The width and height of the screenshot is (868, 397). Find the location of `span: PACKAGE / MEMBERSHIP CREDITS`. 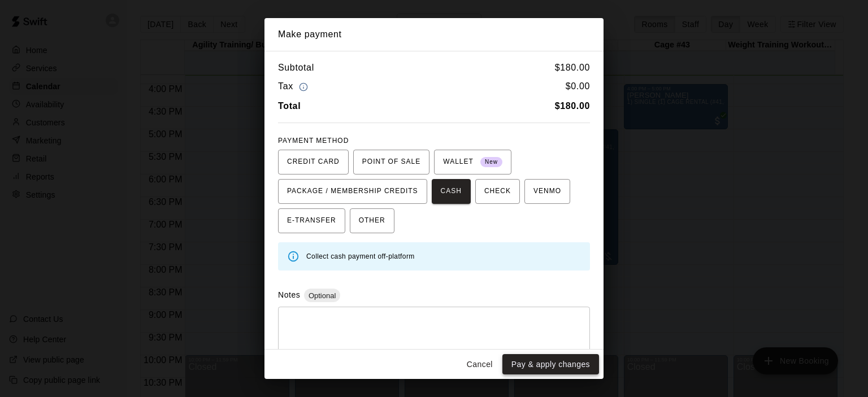

span: PACKAGE / MEMBERSHIP CREDITS is located at coordinates (353, 192).